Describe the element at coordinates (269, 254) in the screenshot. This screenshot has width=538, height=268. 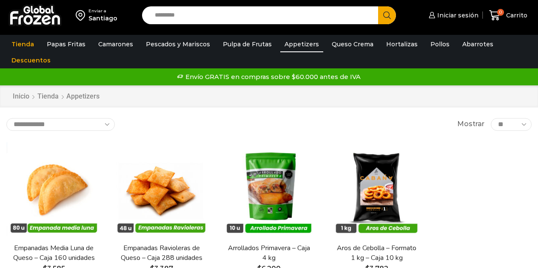
I see `a: Arrollados Primavera – Caja 4 kg` at that location.